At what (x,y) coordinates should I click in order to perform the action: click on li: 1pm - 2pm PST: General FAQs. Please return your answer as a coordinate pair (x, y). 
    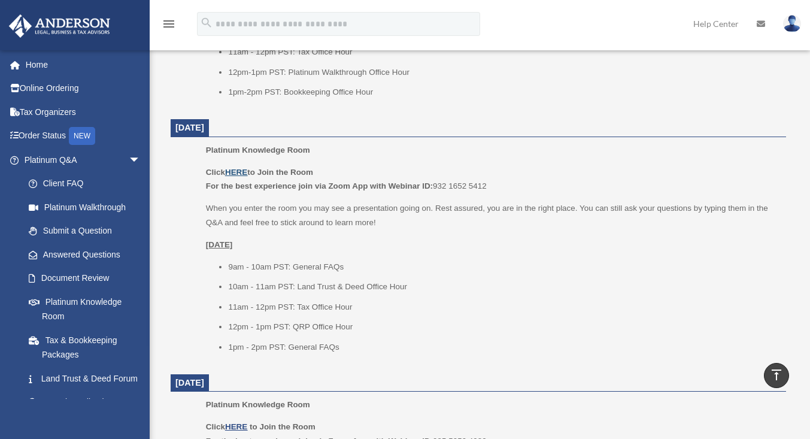
    Looking at the image, I should click on (503, 347).